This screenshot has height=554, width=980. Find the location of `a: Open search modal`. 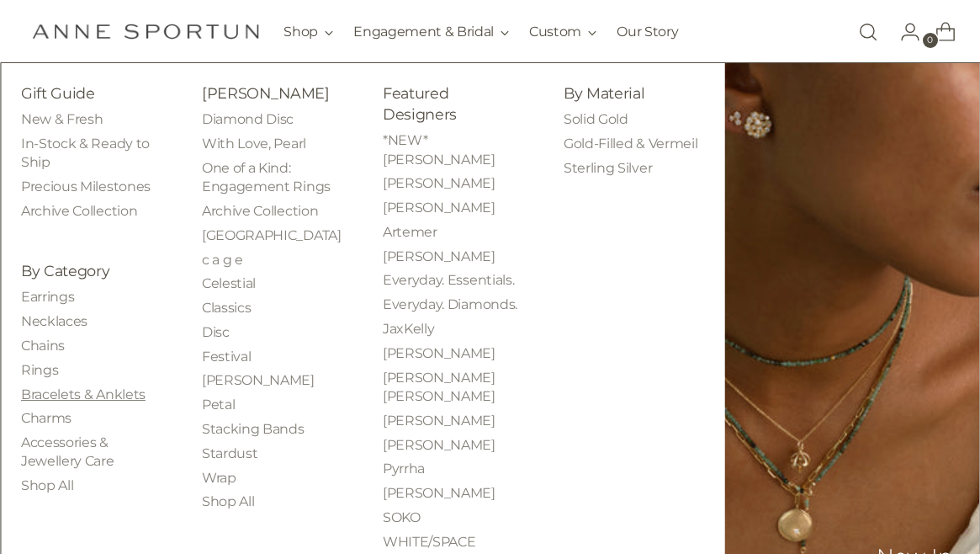

a: Open search modal is located at coordinates (868, 32).